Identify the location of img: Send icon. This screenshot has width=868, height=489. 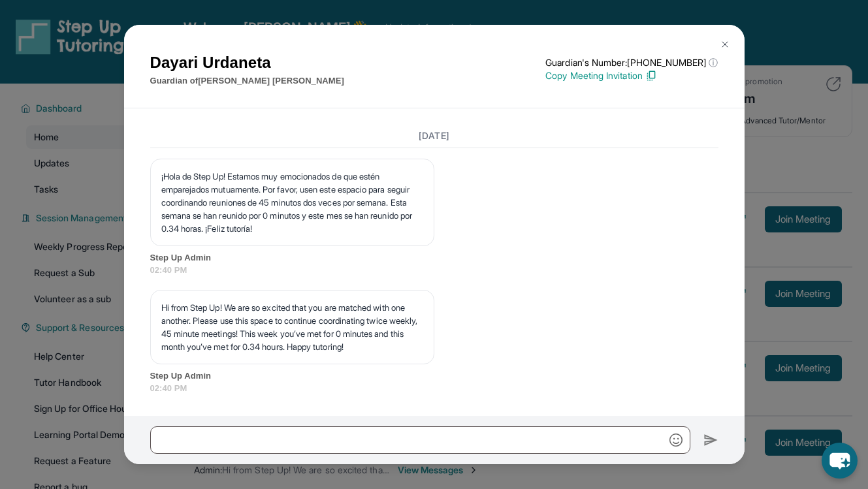
(711, 440).